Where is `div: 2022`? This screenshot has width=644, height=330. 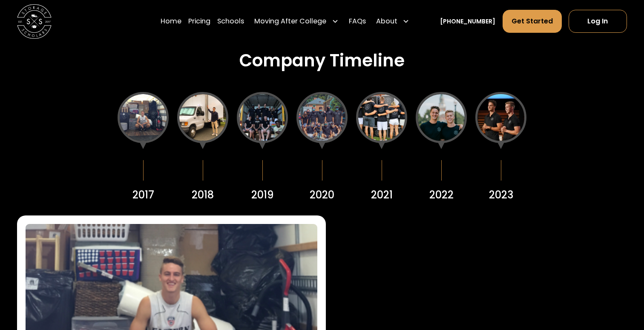
div: 2022 is located at coordinates (442, 195).